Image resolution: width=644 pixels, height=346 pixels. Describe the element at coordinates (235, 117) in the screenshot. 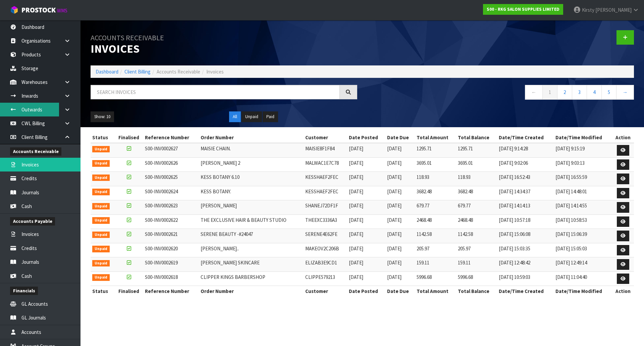

I see `button: All` at that location.